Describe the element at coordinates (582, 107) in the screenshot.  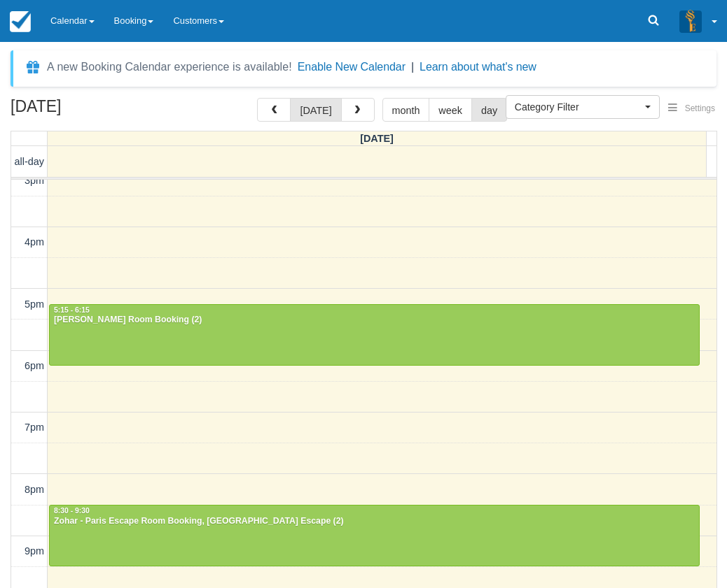
I see `button: Category Filter` at that location.